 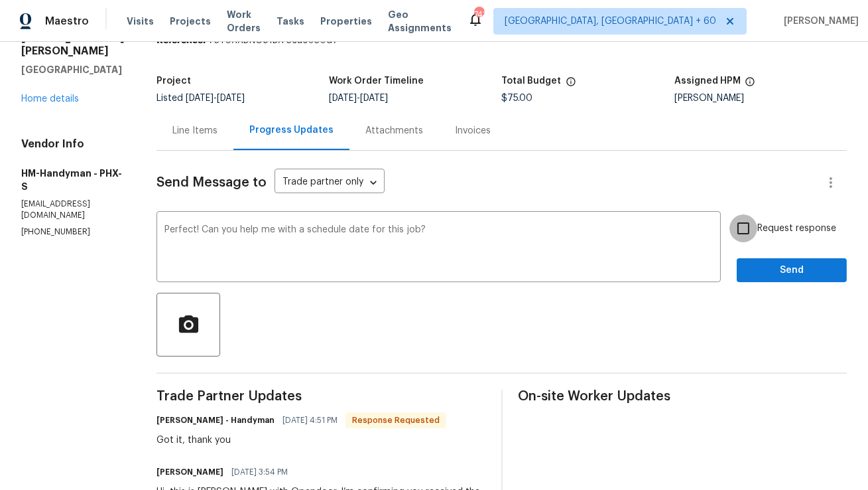 I want to click on textarea: Perfect! Can you help me with a schedule date for this job?, so click(x=439, y=249).